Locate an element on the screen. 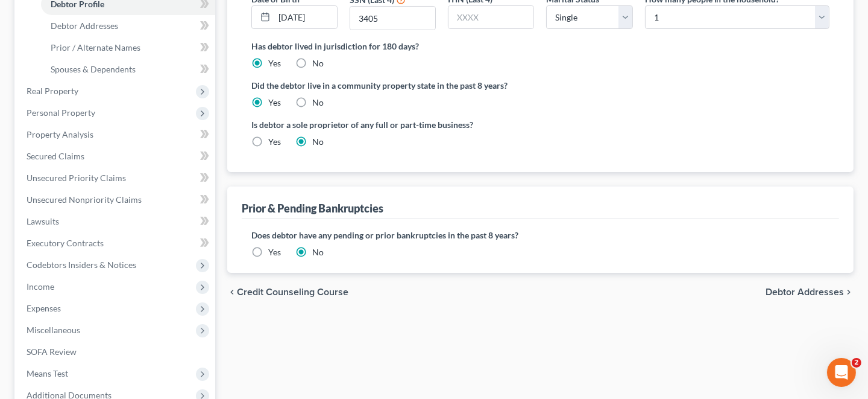 The width and height of the screenshot is (868, 399). input: MM/DD/YYYY is located at coordinates (306, 17).